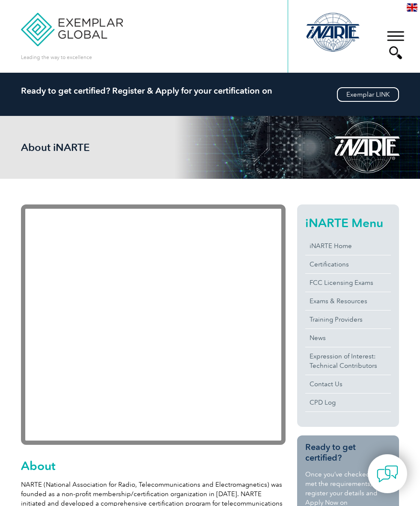 This screenshot has height=506, width=420. Describe the element at coordinates (348, 402) in the screenshot. I see `a: CPD Log` at that location.